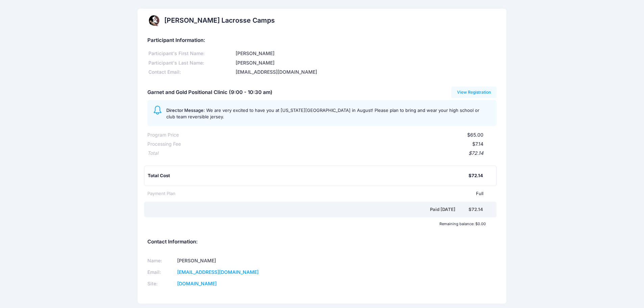 Image resolution: width=644 pixels, height=308 pixels. I want to click on div: Participant's First Name:, so click(191, 54).